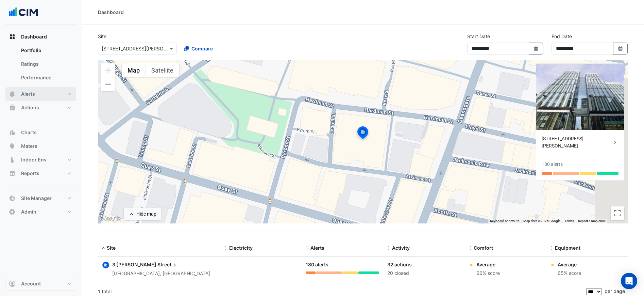  I want to click on span: per page, so click(615, 290).